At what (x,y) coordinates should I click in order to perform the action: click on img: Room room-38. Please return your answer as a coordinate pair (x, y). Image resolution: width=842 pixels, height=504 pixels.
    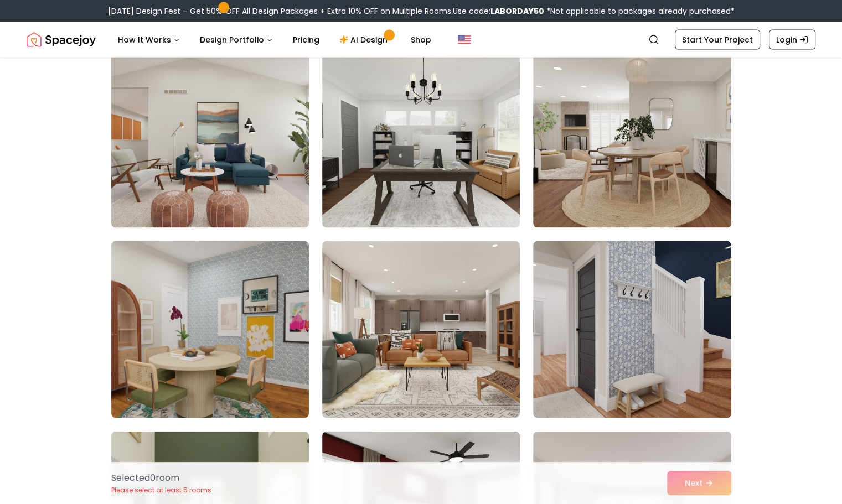
    Looking at the image, I should click on (421, 139).